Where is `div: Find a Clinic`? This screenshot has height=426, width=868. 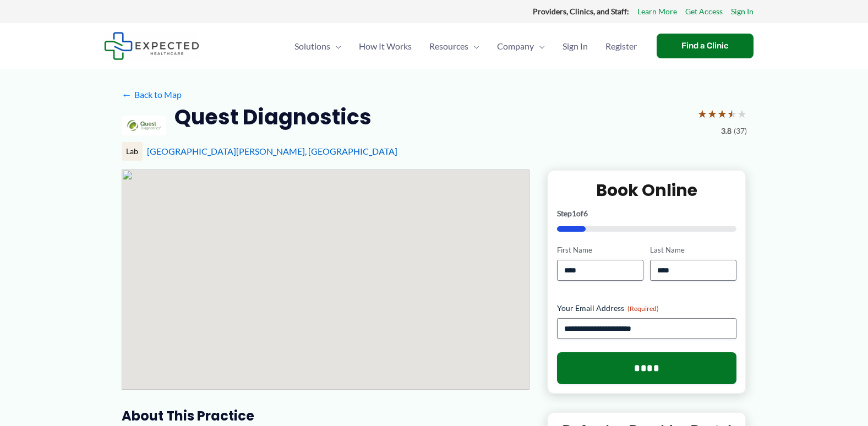
div: Find a Clinic is located at coordinates (705, 46).